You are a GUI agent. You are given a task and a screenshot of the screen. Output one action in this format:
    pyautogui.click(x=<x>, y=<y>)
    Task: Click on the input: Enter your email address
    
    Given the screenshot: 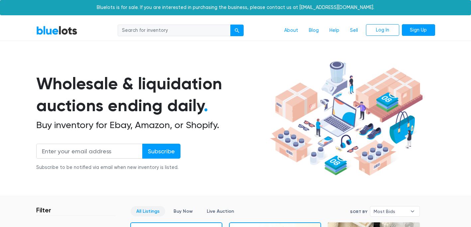 What is the action you would take?
    pyautogui.click(x=89, y=151)
    